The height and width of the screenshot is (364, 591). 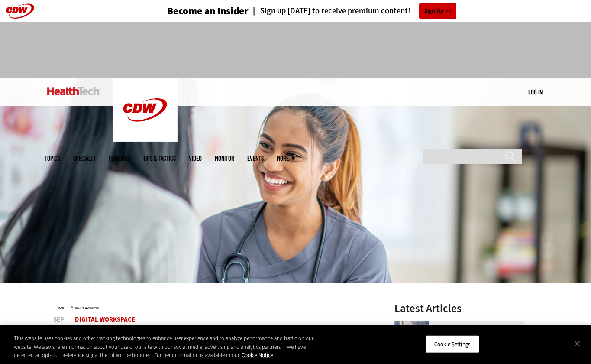 I want to click on button: Cookie Settings, so click(x=451, y=344).